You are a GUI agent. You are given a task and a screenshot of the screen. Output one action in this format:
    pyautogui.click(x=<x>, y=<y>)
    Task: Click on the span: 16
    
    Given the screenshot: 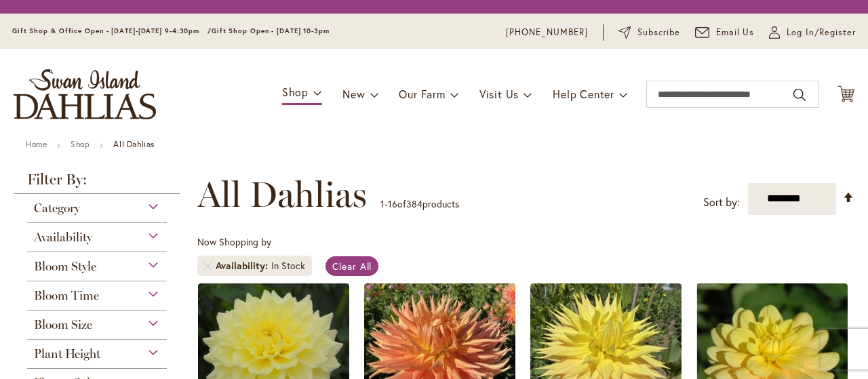 What is the action you would take?
    pyautogui.click(x=392, y=204)
    